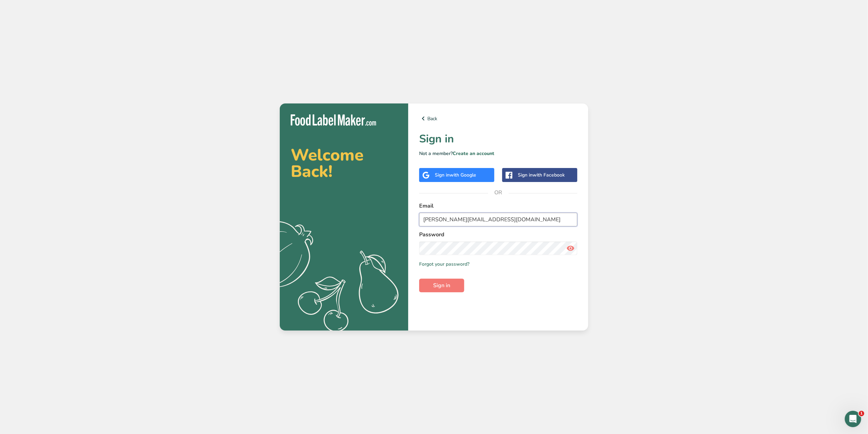  I want to click on label: Password, so click(498, 234).